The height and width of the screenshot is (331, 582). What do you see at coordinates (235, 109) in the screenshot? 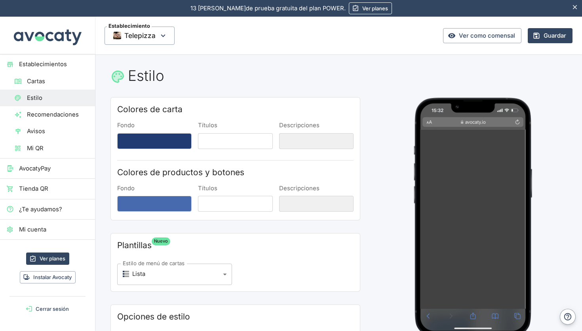
I see `h2: Colores de carta` at bounding box center [235, 109].